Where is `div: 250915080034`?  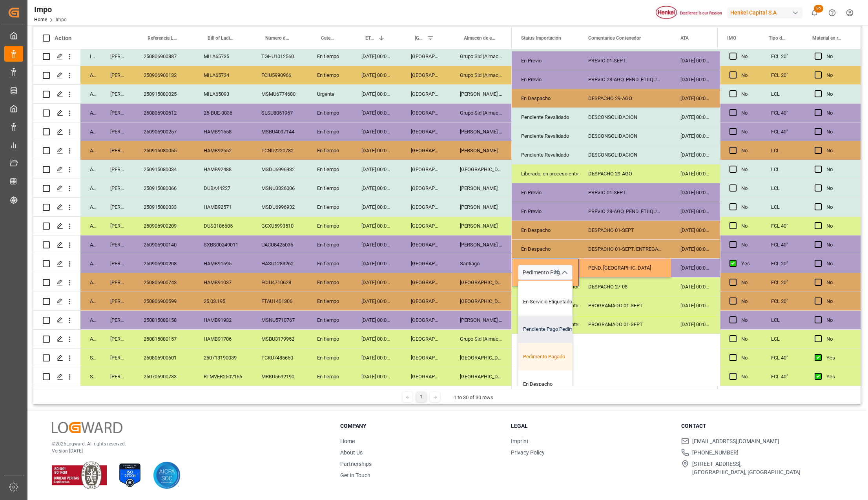 div: 250915080034 is located at coordinates (164, 169).